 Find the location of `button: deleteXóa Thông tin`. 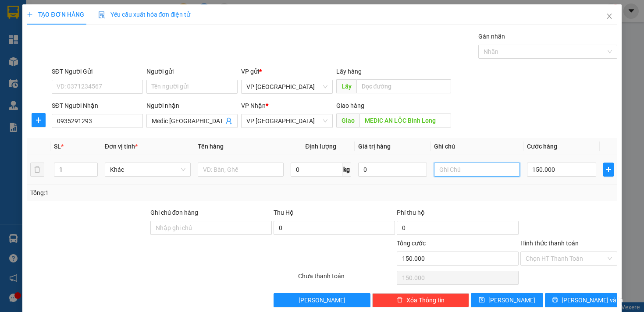

button: deleteXóa Thông tin is located at coordinates (420, 300).